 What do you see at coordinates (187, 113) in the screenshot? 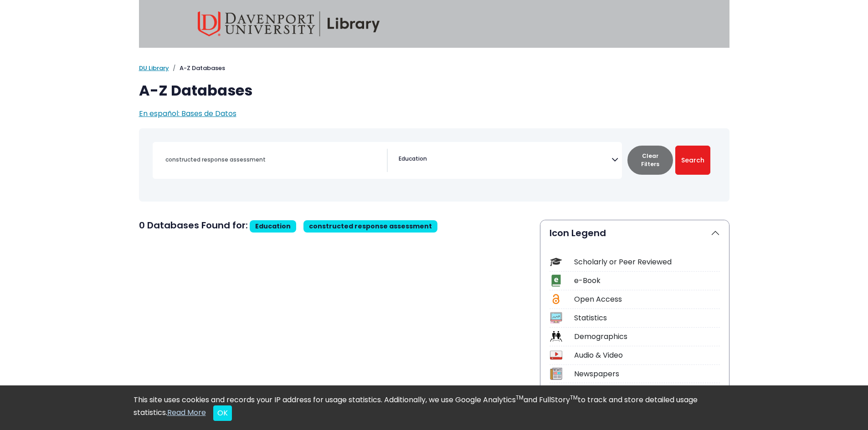
I see `a: En español: Bases de Datos` at bounding box center [187, 113].